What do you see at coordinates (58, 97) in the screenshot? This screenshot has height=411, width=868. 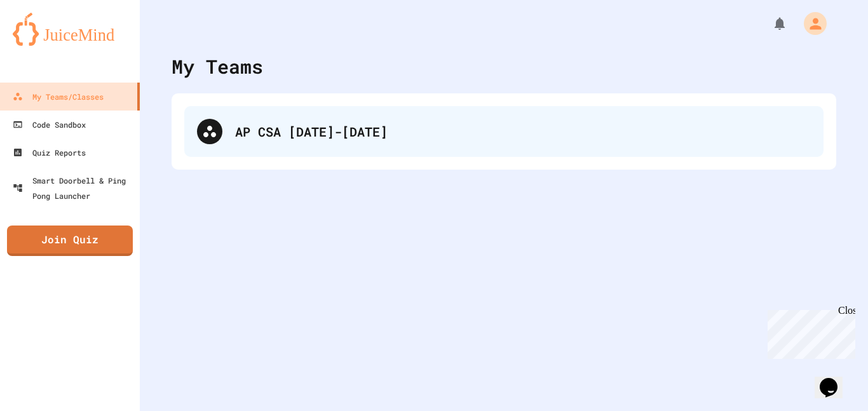 I see `div: My Teams/Classes` at bounding box center [58, 97].